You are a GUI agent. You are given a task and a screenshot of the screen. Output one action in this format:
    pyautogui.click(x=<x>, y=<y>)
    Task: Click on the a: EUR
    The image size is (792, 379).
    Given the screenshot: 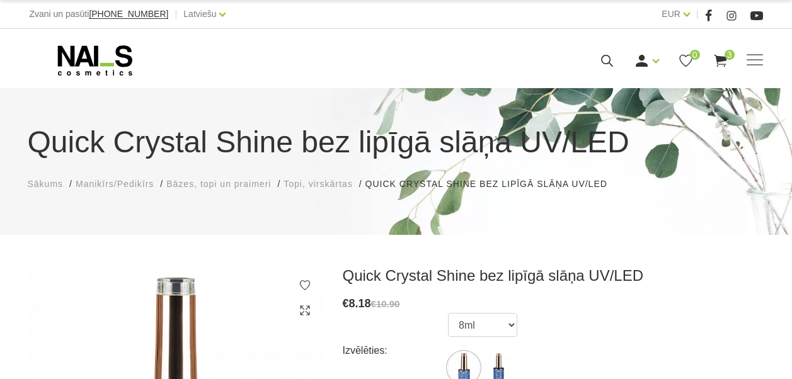 What is the action you would take?
    pyautogui.click(x=671, y=14)
    